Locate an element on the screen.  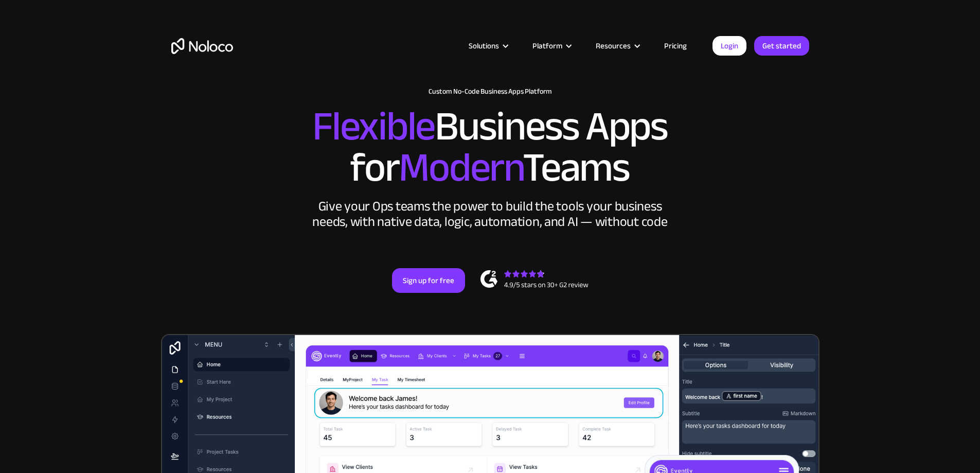
a: Login is located at coordinates (730, 46).